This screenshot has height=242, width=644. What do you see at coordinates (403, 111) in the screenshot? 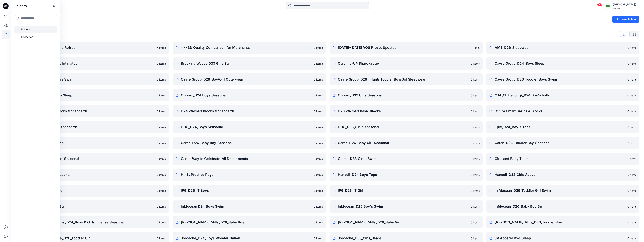
I see `p: D26 Walmart Basic Blocks` at bounding box center [403, 111].